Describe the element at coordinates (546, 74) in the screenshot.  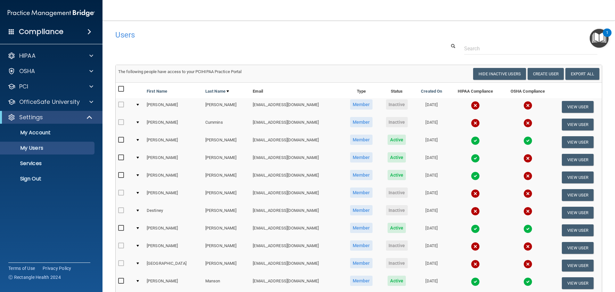
I see `button: Create User` at that location.